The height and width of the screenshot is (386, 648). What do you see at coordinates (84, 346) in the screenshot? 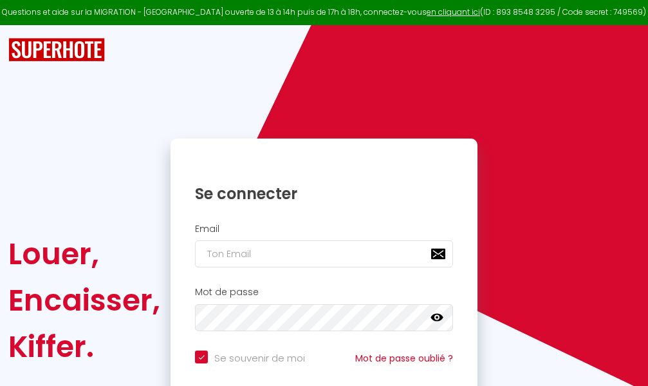
I see `div: Kiffer.` at bounding box center [84, 346].